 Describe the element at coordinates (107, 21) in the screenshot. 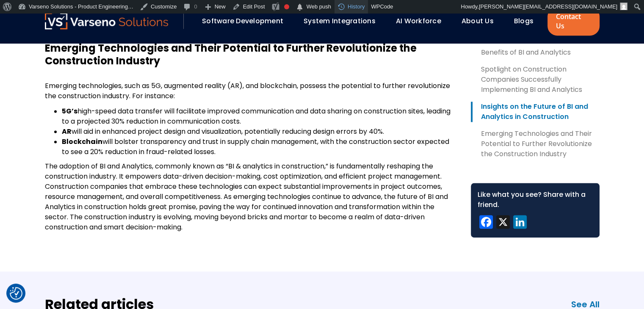

I see `img: Varseno Solutions – Product Engineering & IT Services` at that location.